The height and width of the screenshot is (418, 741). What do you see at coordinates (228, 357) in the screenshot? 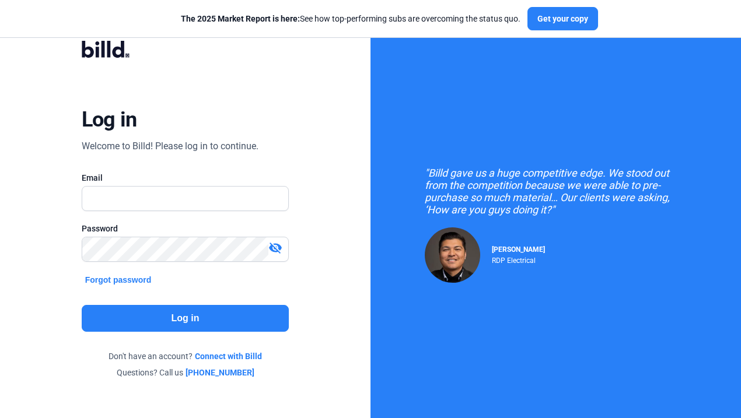
I see `a: Connect with Billd` at bounding box center [228, 357].